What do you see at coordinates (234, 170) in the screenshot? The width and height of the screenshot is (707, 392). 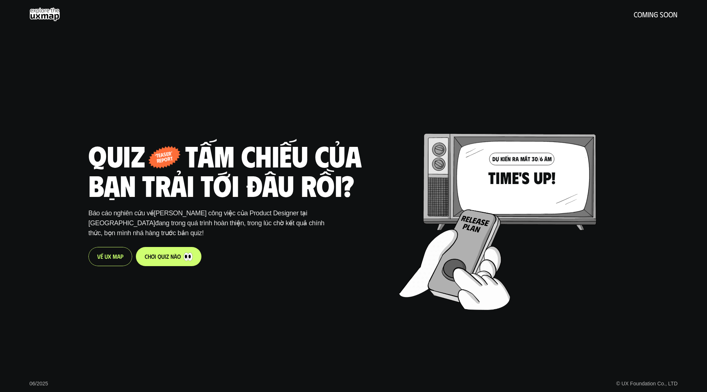 I see `h1: Quiz - tấm chiếu của bạn trải tới đâu rồi?` at bounding box center [234, 170].